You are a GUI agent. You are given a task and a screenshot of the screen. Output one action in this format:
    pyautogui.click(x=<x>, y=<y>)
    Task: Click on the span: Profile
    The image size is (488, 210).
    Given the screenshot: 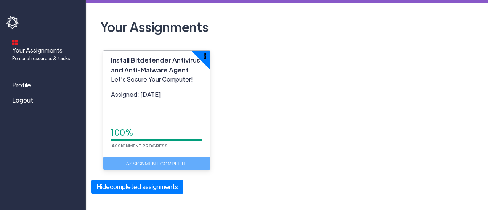 What is the action you would take?
    pyautogui.click(x=21, y=85)
    